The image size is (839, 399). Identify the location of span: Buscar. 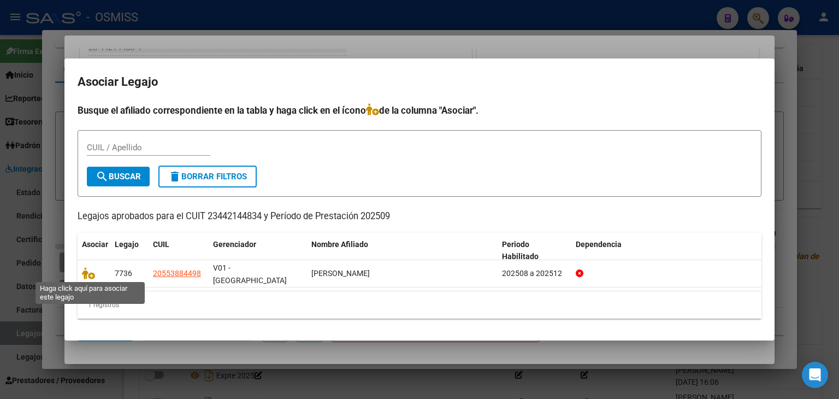
(118, 176).